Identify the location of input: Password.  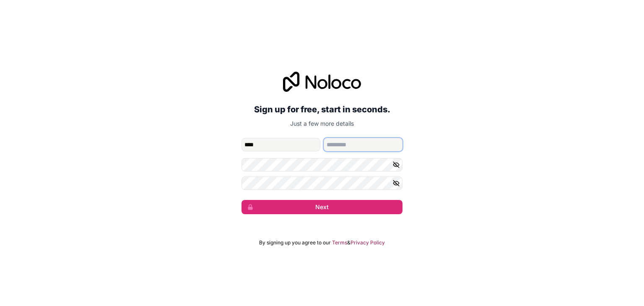
(322, 164).